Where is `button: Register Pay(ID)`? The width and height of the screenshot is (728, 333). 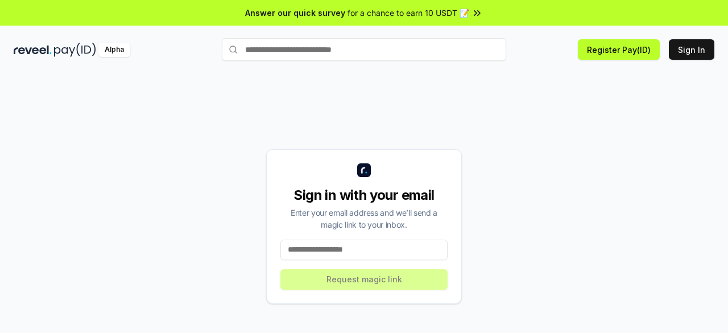
button: Register Pay(ID) is located at coordinates (619, 49).